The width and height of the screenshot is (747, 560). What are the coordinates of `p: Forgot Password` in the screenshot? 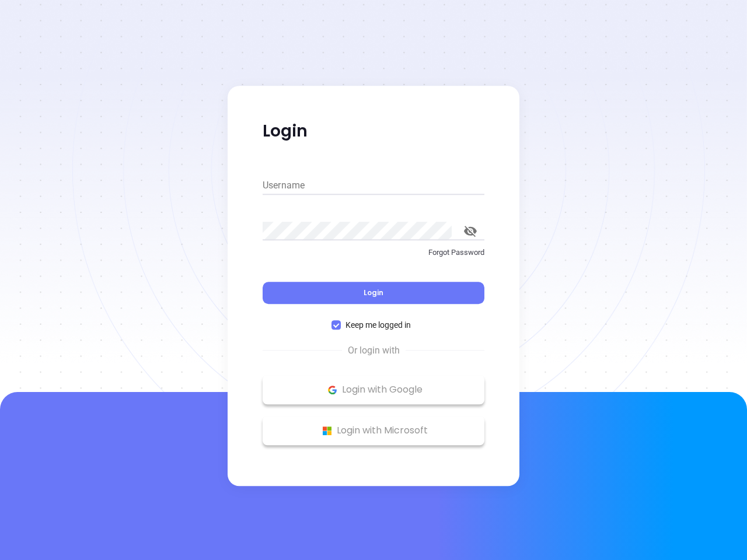 It's located at (374, 252).